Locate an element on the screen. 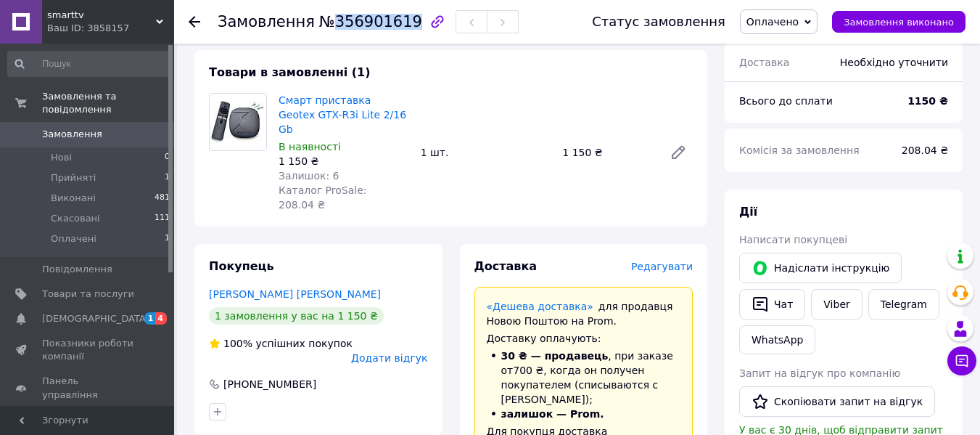  div: для продавця Новою Поштою на Prom. is located at coordinates (584, 314).